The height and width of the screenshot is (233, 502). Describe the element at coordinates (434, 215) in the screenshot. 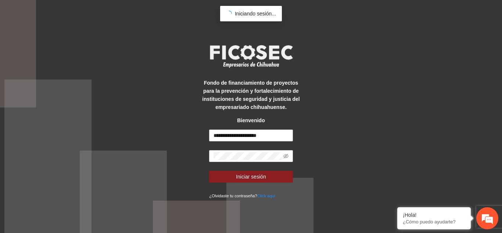

I see `div: ¡Hola!` at that location.